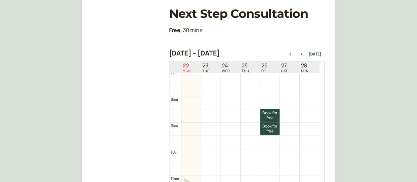  Describe the element at coordinates (226, 65) in the screenshot. I see `span: 24` at that location.